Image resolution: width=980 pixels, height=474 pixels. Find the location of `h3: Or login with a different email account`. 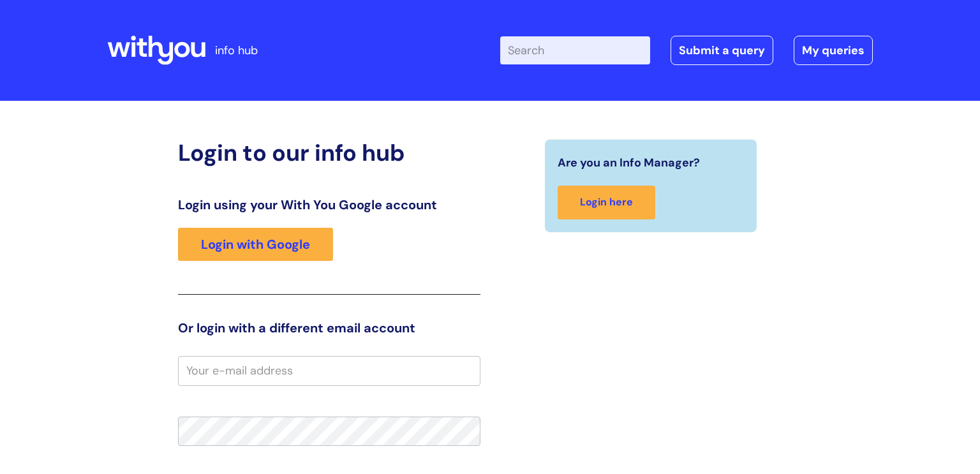

h3: Or login with a different email account is located at coordinates (329, 328).